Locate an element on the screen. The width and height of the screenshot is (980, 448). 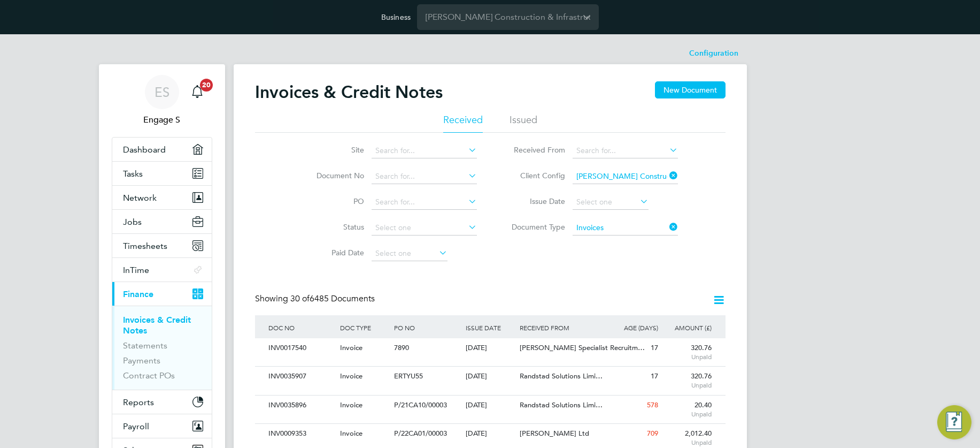
label: Received From is located at coordinates (534, 150).